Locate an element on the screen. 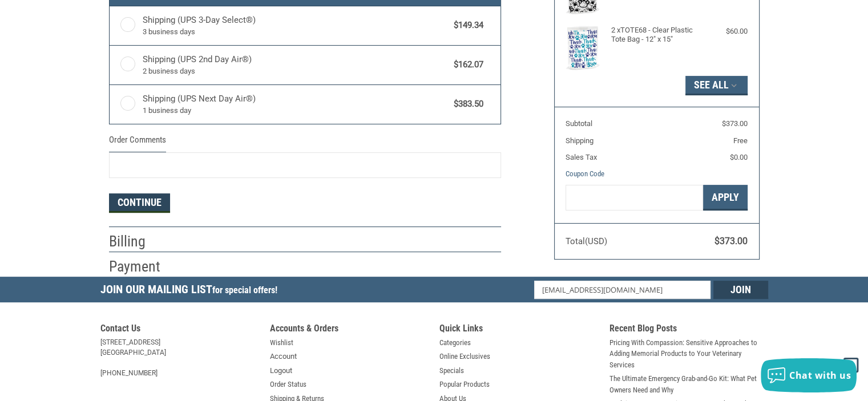  a: Categories is located at coordinates (455, 343).